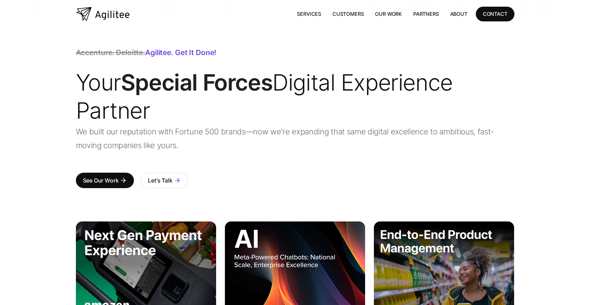  Describe the element at coordinates (111, 52) in the screenshot. I see `span: Accenture. Deloitte.` at that location.